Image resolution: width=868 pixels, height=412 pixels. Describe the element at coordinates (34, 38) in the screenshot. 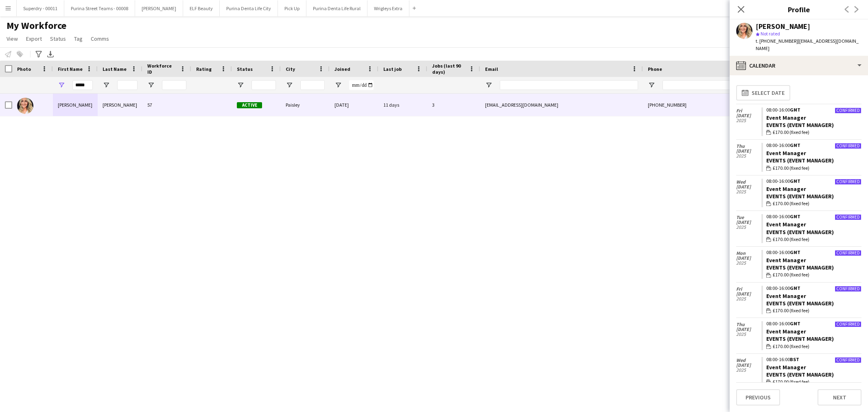

I see `a: Export` at that location.